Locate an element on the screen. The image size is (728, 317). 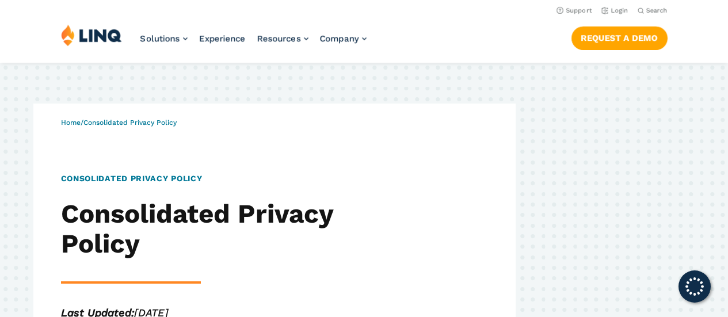
a: Request a Demo is located at coordinates (619, 38).